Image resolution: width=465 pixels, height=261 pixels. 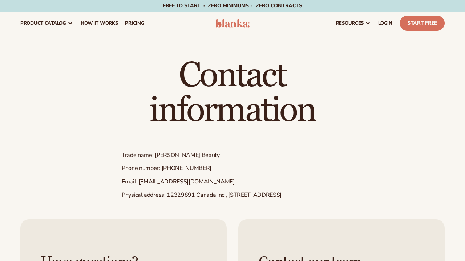 What do you see at coordinates (99, 23) in the screenshot?
I see `a: How It Works` at bounding box center [99, 23].